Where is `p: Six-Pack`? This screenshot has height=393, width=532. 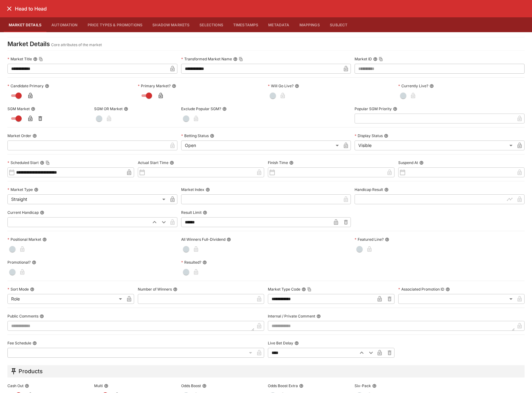
p: Six-Pack is located at coordinates (363, 386).